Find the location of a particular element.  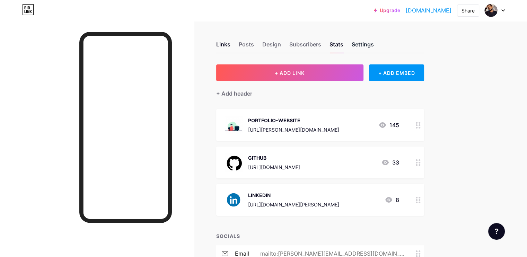

img: yashwanthsai is located at coordinates (491, 10).